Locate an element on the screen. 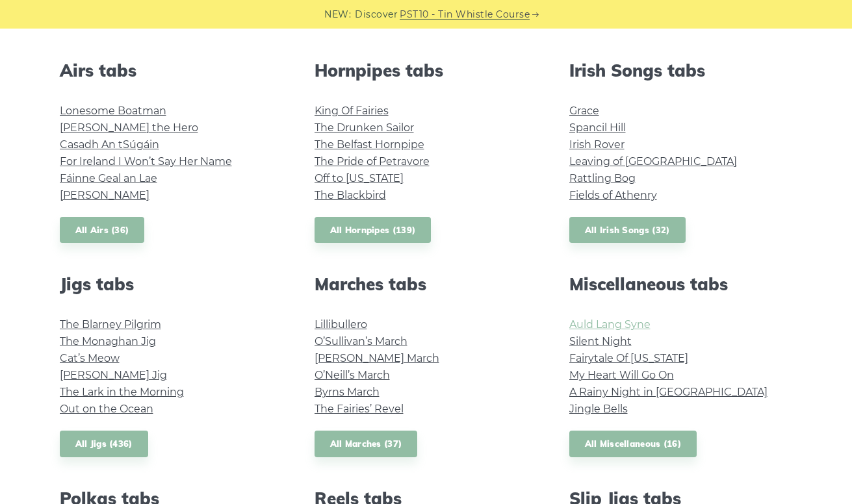 The height and width of the screenshot is (504, 852). a: My Heart Will Go On is located at coordinates (621, 375).